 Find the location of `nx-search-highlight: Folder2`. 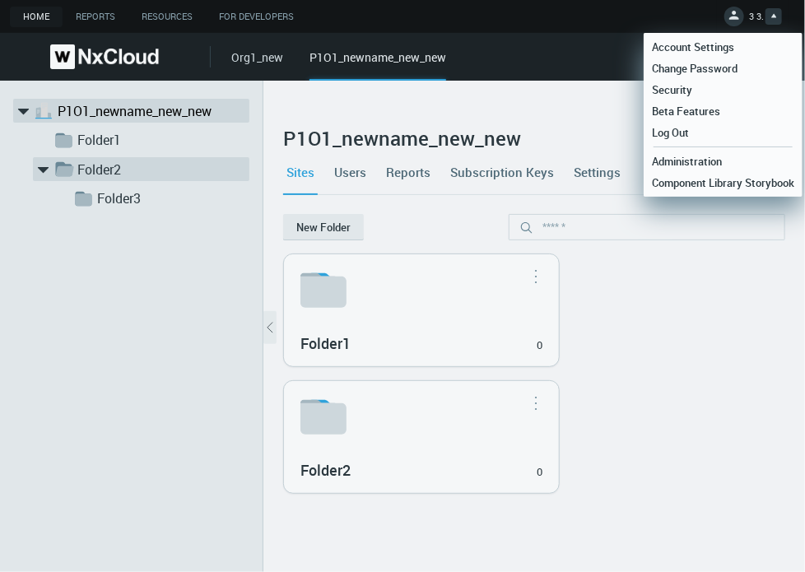

nx-search-highlight: Folder2 is located at coordinates (325, 470).